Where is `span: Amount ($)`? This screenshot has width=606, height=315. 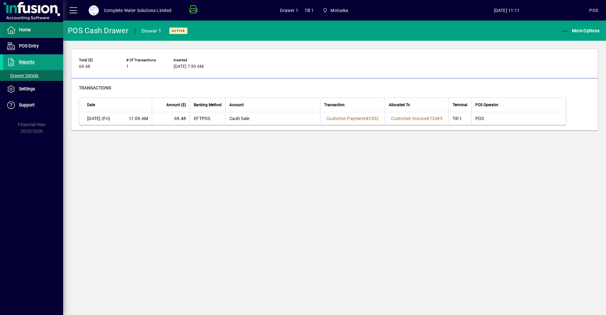 span: Amount ($) is located at coordinates (176, 105).